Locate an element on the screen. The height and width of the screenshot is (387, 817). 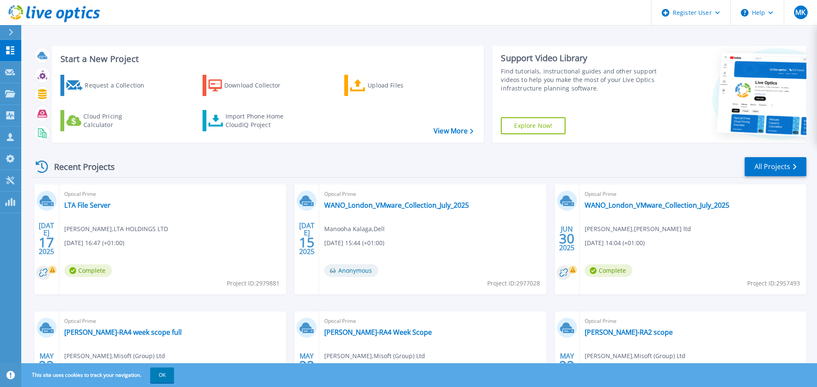
span: Manooha Kalaga , Dell is located at coordinates (354, 229).